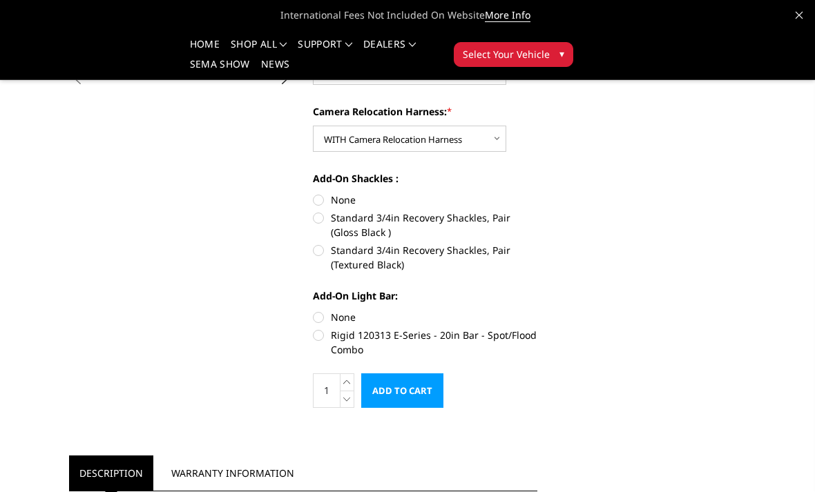  Describe the element at coordinates (402, 391) in the screenshot. I see `input: Add to Cart` at that location.